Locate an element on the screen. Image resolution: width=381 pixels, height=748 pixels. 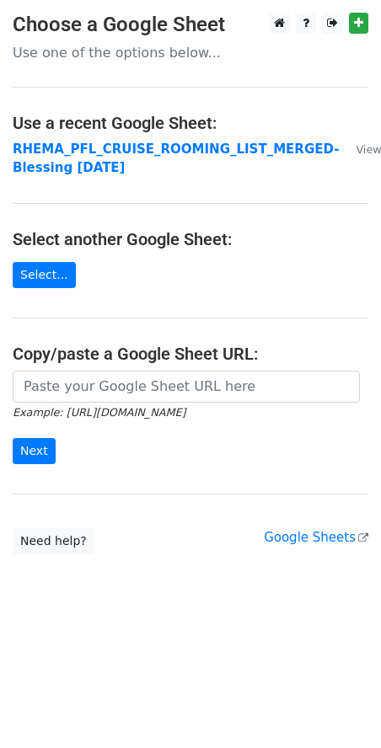
a: Need help? is located at coordinates (53, 541).